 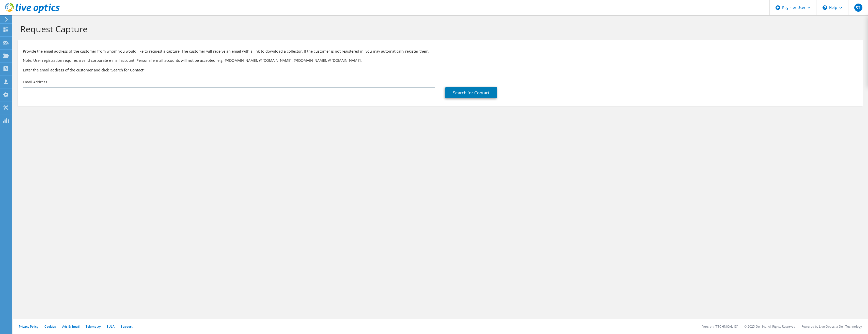 What do you see at coordinates (440, 60) in the screenshot?
I see `p: Note: User registration requires a valid corporate e-mail account. Personal e-mail accounts will ...` at bounding box center [440, 60].